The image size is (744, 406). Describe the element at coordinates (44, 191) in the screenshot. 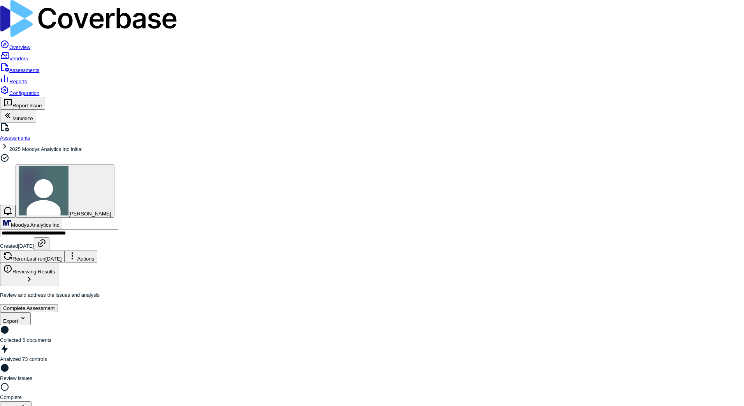

I see `img: Sean Wozniak avatar` at that location.